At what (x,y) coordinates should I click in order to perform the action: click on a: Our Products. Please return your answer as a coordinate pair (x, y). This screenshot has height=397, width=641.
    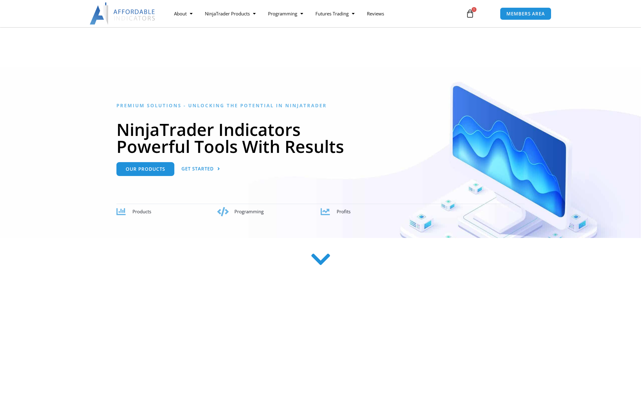
    Looking at the image, I should click on (145, 169).